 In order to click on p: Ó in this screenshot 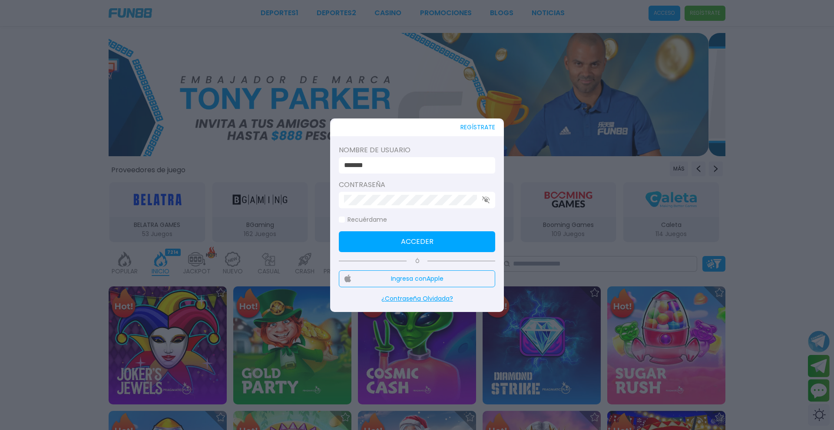, I will do `click(417, 261)`.